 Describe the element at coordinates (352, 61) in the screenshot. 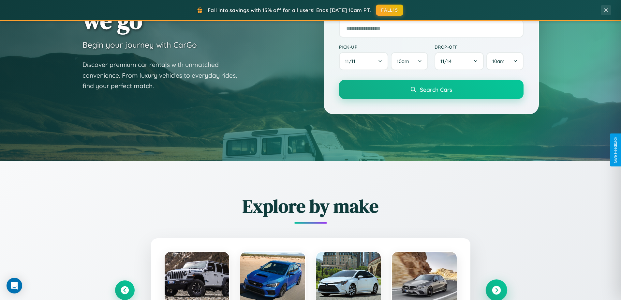

I see `span: 11 / 11` at that location.